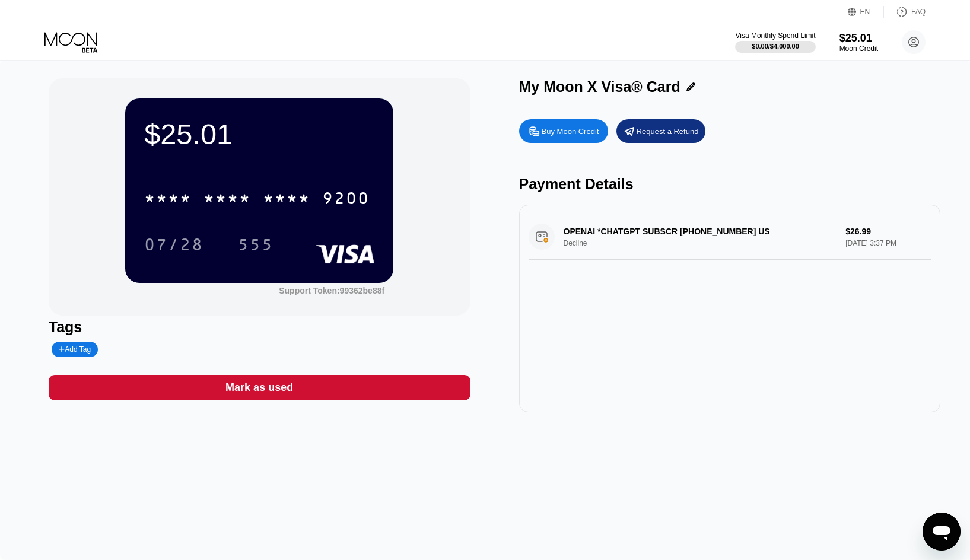 The height and width of the screenshot is (560, 970). Describe the element at coordinates (730, 184) in the screenshot. I see `div: Payment Details` at that location.